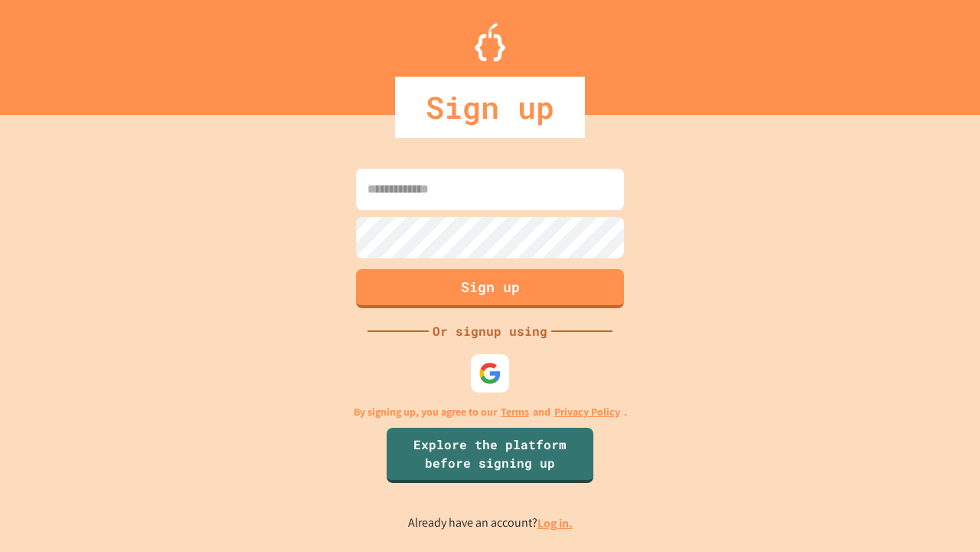 This screenshot has height=552, width=980. What do you see at coordinates (490, 288) in the screenshot?
I see `button: Sign up` at bounding box center [490, 288].